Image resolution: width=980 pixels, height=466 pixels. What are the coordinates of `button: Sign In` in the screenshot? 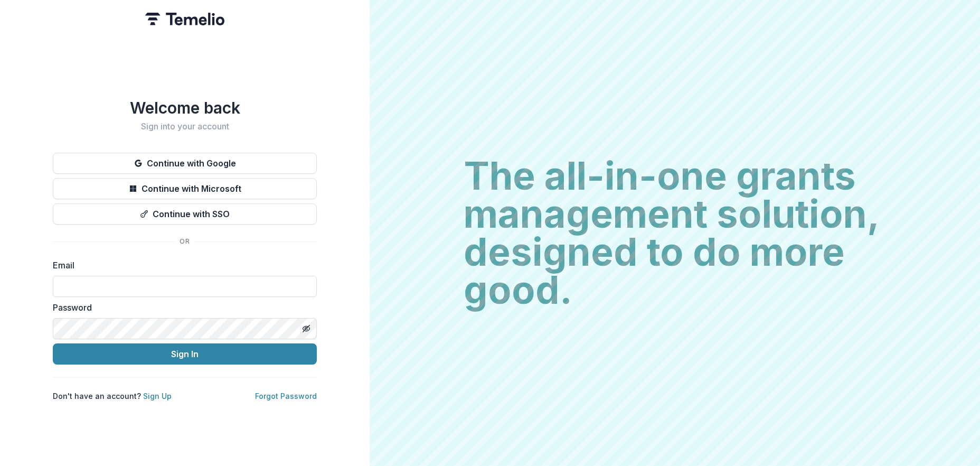 It's located at (185, 354).